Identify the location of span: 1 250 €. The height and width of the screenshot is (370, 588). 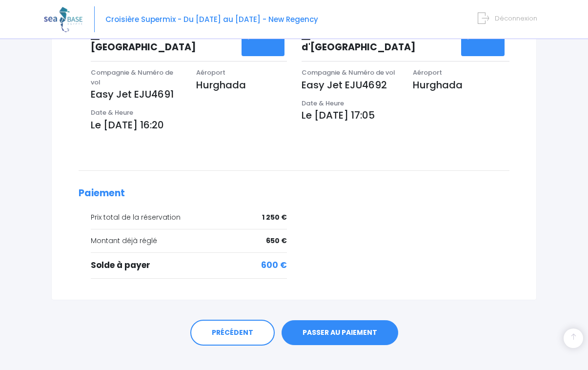
(274, 217).